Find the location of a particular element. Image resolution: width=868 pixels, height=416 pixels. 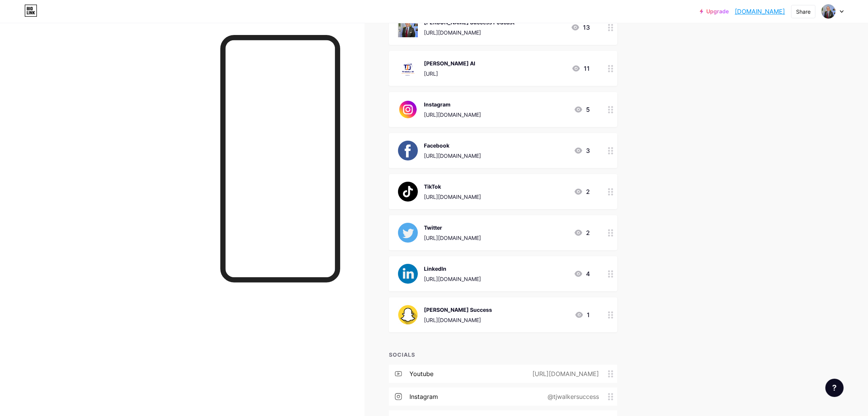

div: 1 is located at coordinates (582, 314).